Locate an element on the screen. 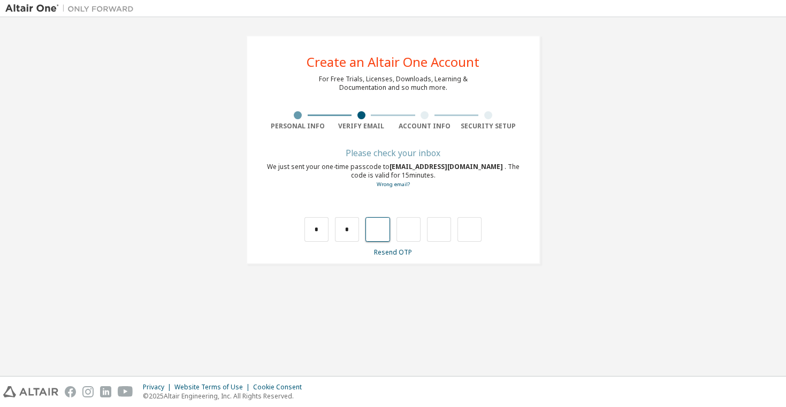 The image size is (786, 407). div: Please check your inbox is located at coordinates (393, 153).